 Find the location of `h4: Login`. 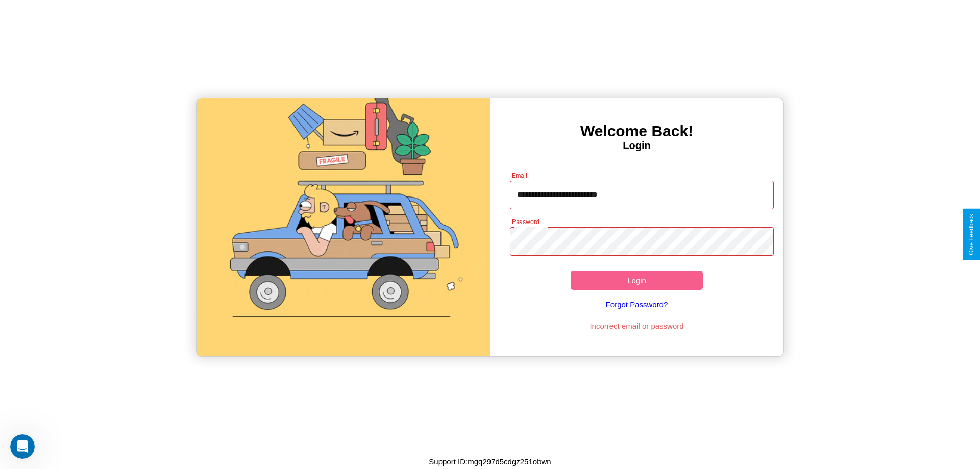

h4: Login is located at coordinates (637, 145).